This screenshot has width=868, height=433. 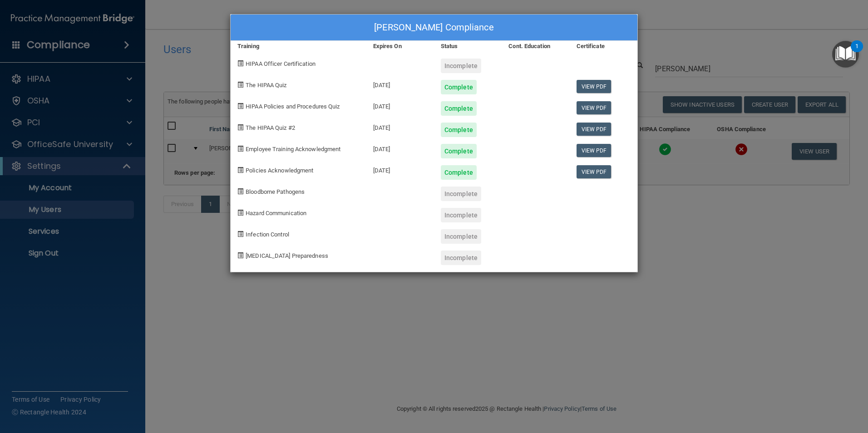 What do you see at coordinates (298, 46) in the screenshot?
I see `div: Training` at bounding box center [298, 46].